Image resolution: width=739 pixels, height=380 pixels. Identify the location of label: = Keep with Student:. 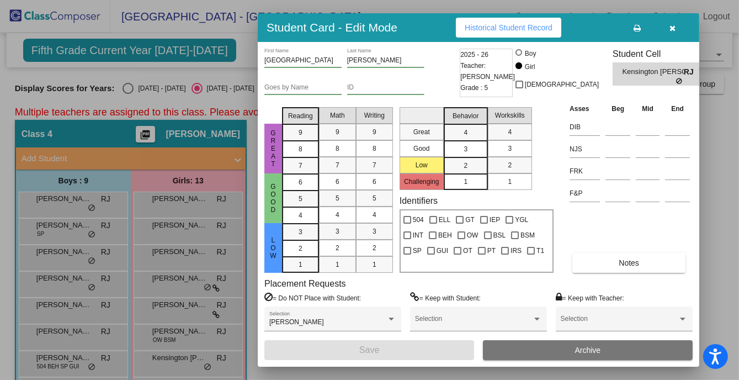
(445, 298).